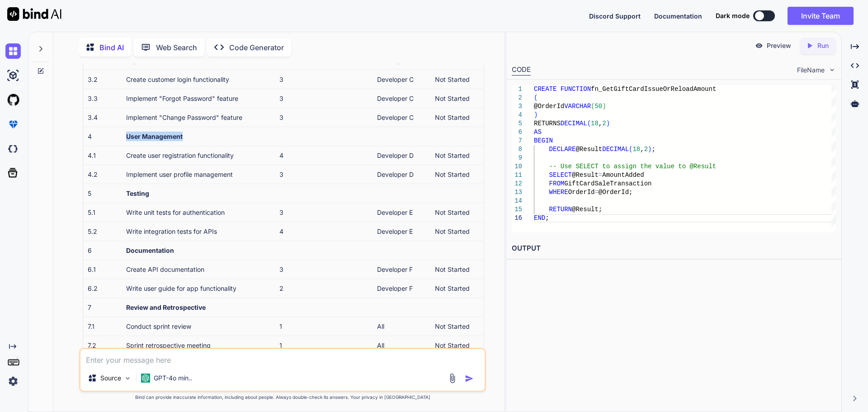  Describe the element at coordinates (832, 70) in the screenshot. I see `img: chevron down` at that location.